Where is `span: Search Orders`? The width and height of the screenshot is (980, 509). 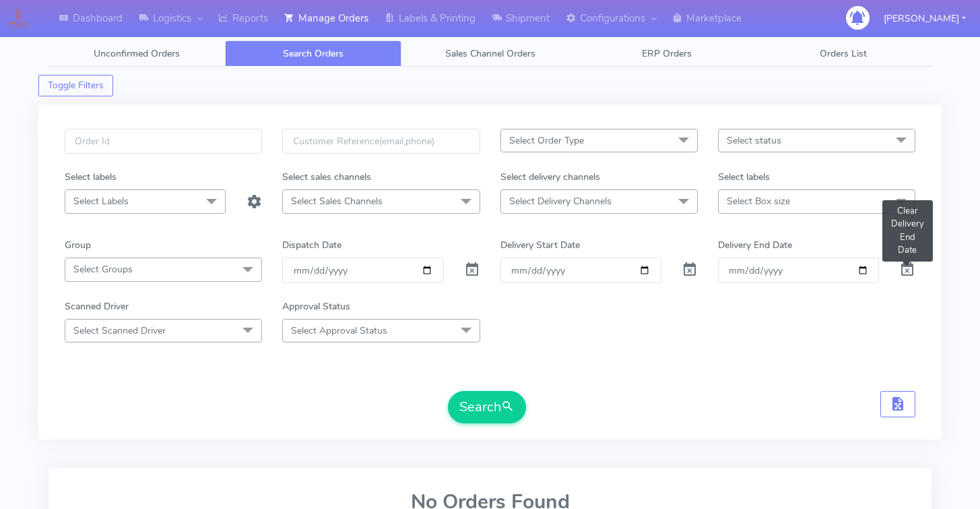
span: Search Orders is located at coordinates (313, 53).